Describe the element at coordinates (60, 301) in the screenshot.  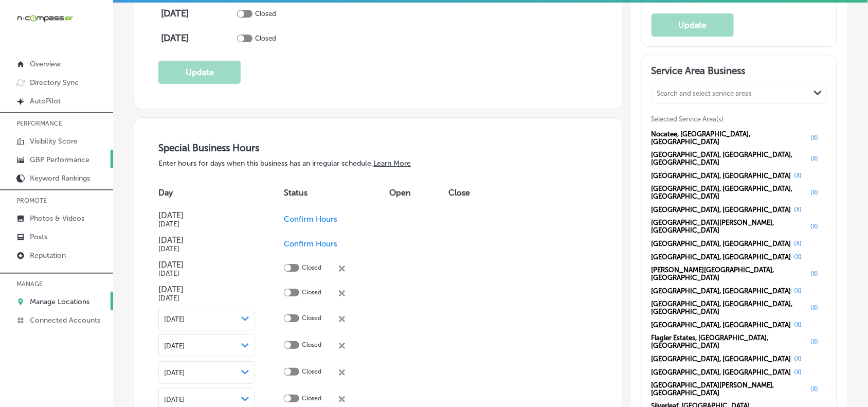
I see `p: Manage Locations` at that location.